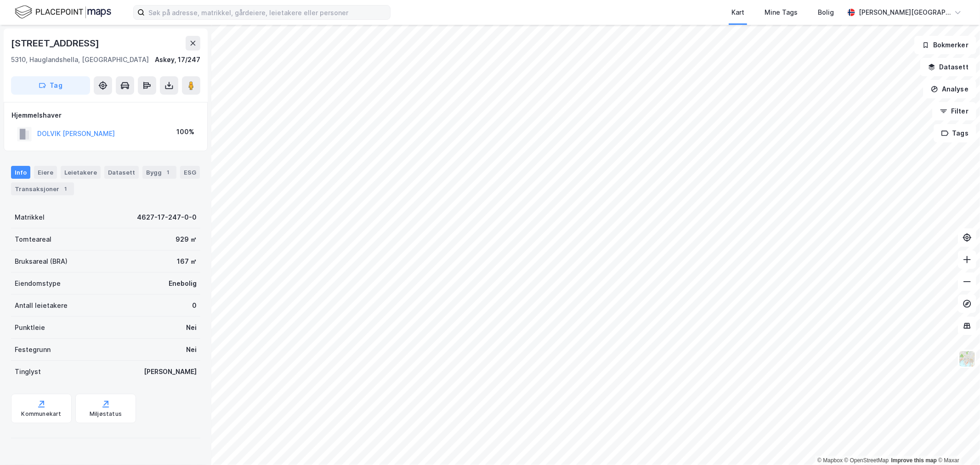 The width and height of the screenshot is (980, 465). What do you see at coordinates (781, 13) in the screenshot?
I see `div: Mine Tags` at bounding box center [781, 13].